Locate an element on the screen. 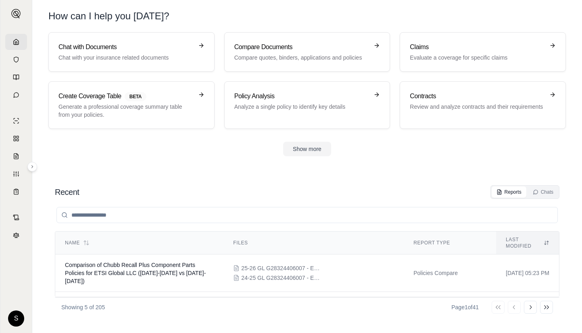 This screenshot has width=582, height=333. h3: Chat with Documents is located at coordinates (126, 47).